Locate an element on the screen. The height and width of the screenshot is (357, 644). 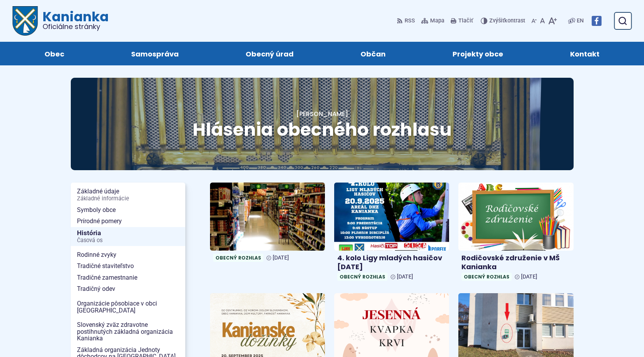
a: Prírodné pomery is located at coordinates (128, 222).